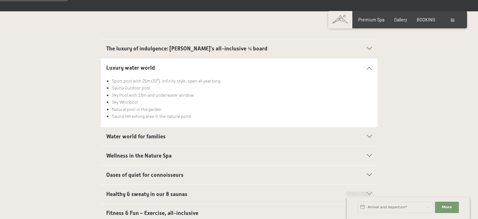 This screenshot has width=478, height=219. What do you see at coordinates (447, 207) in the screenshot?
I see `button: More` at bounding box center [447, 207].